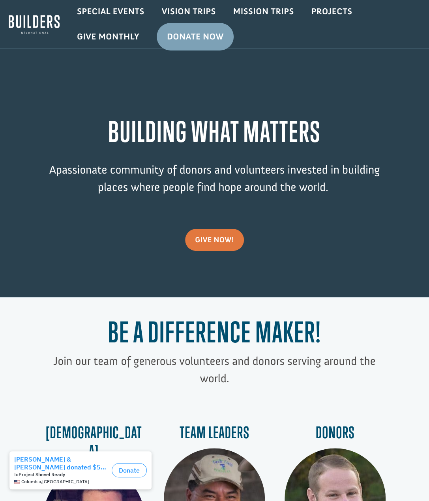 The height and width of the screenshot is (501, 429). What do you see at coordinates (129, 23) in the screenshot?
I see `button: Donate` at bounding box center [129, 23].